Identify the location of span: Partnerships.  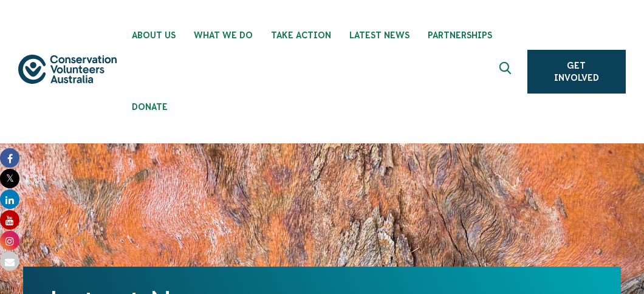
(460, 35).